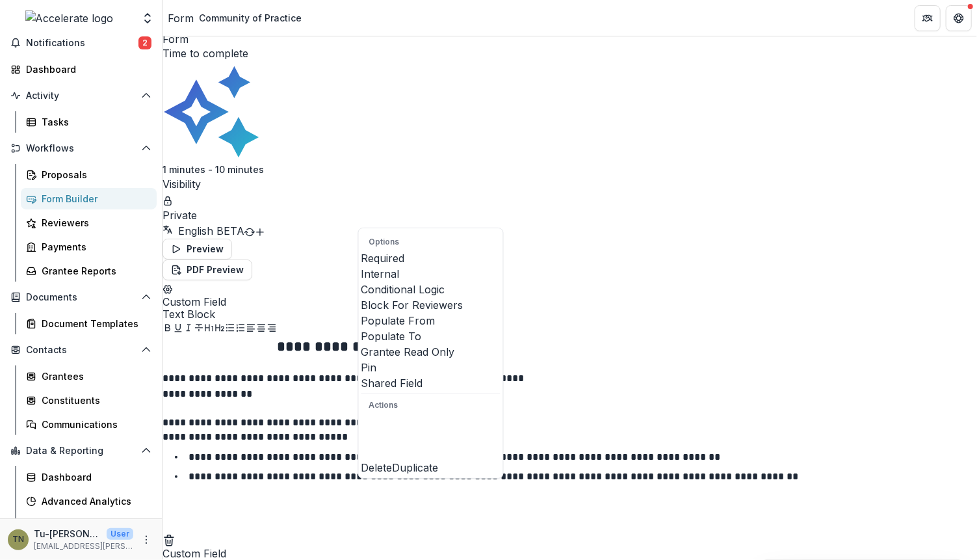  What do you see at coordinates (431, 336) in the screenshot?
I see `div: Populate To` at bounding box center [431, 336].